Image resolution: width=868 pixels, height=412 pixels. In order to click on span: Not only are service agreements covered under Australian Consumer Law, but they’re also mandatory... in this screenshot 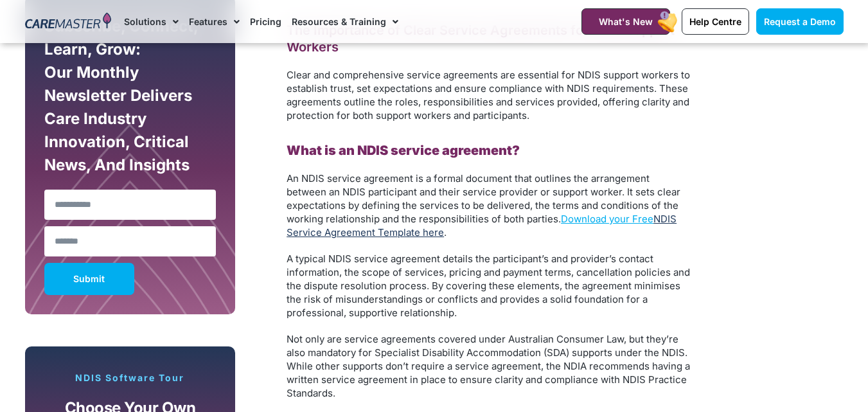, I will do `click(488, 366)`.